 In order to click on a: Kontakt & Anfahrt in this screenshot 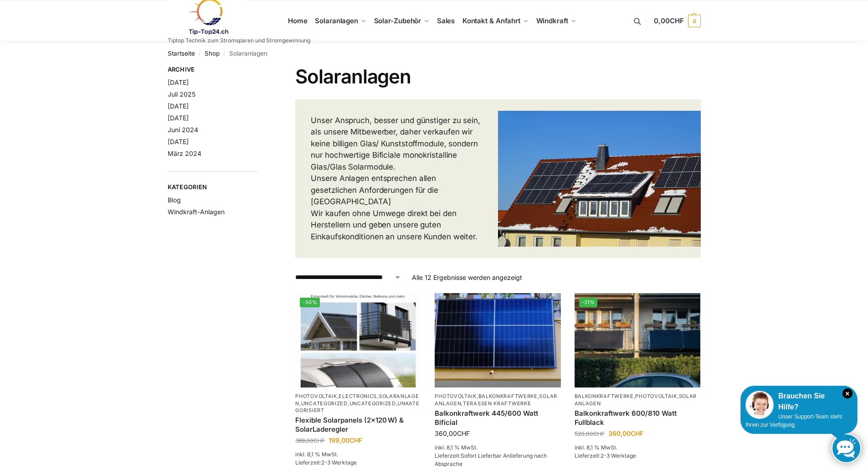, I will do `click(495, 21)`.